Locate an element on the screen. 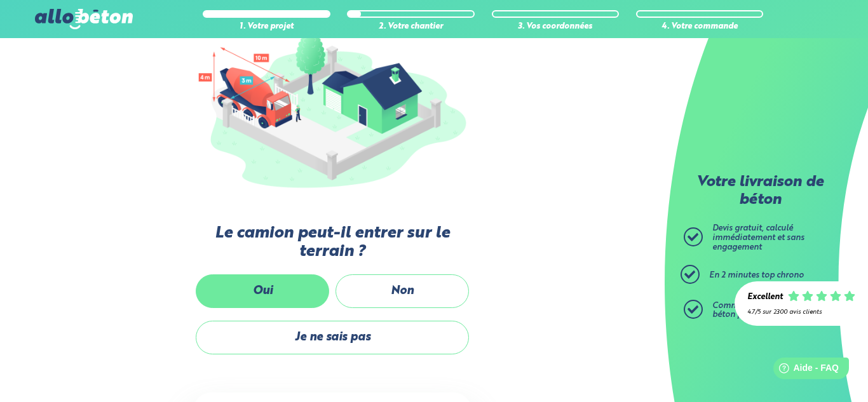 This screenshot has height=402, width=868. p: Votre livraison de béton is located at coordinates (760, 191).